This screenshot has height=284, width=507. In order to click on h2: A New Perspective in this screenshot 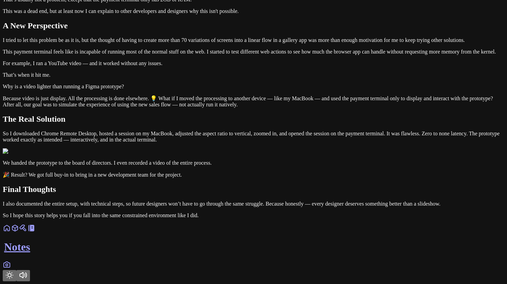, I will do `click(253, 26)`.